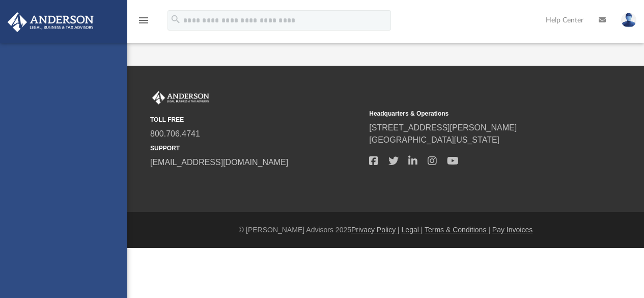 The image size is (644, 298). What do you see at coordinates (512, 230) in the screenshot?
I see `a: Pay Invoices` at bounding box center [512, 230].